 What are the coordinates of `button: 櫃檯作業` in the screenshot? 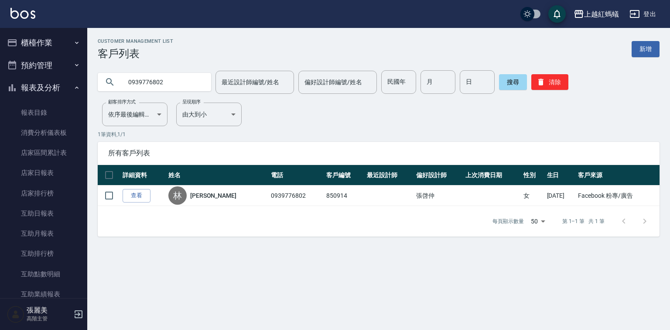 It's located at (44, 43).